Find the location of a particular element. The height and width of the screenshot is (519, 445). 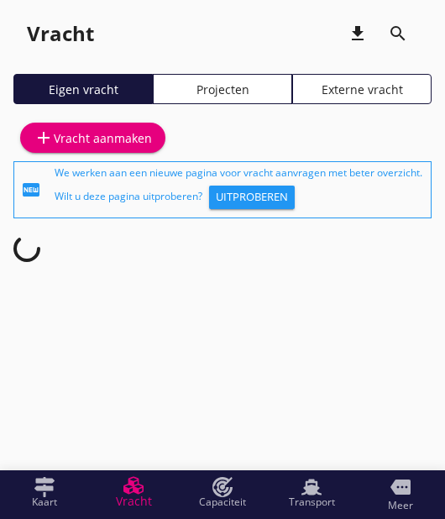

span: Vracht is located at coordinates (134, 501).